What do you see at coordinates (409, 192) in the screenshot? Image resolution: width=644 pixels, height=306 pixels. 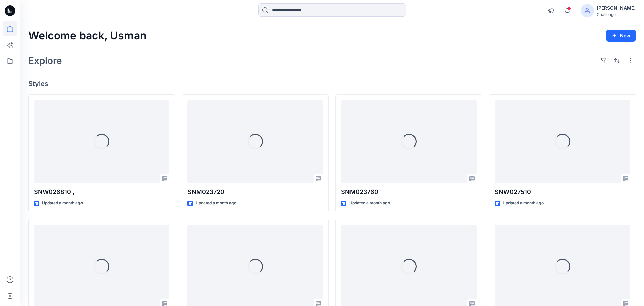 I see `p: SNM023760` at bounding box center [409, 192].